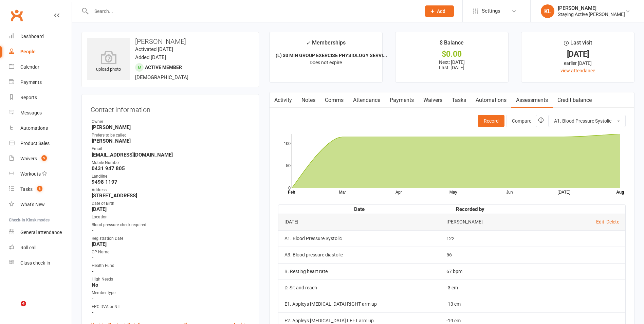  Describe the element at coordinates (452, 44) in the screenshot. I see `div: $ Balance` at that location.